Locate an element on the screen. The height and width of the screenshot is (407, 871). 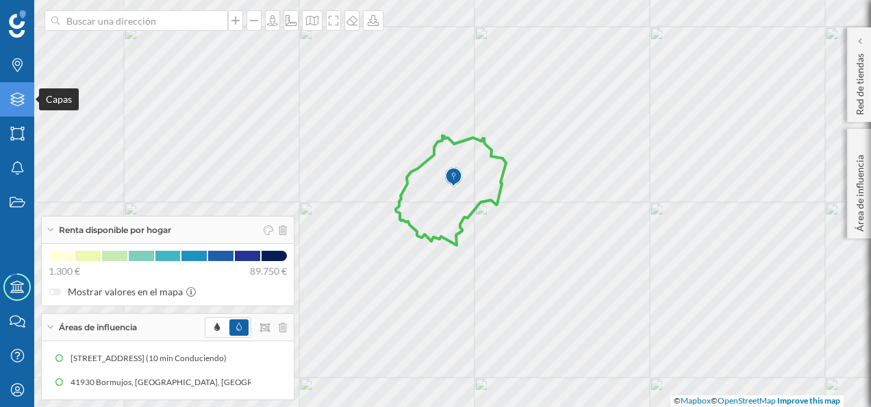
div: Capas is located at coordinates (59, 99).